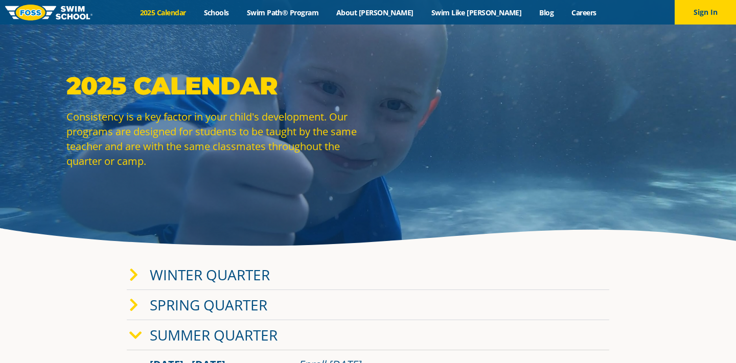 The height and width of the screenshot is (363, 736). I want to click on img: FOSS Swim School Logo, so click(49, 12).